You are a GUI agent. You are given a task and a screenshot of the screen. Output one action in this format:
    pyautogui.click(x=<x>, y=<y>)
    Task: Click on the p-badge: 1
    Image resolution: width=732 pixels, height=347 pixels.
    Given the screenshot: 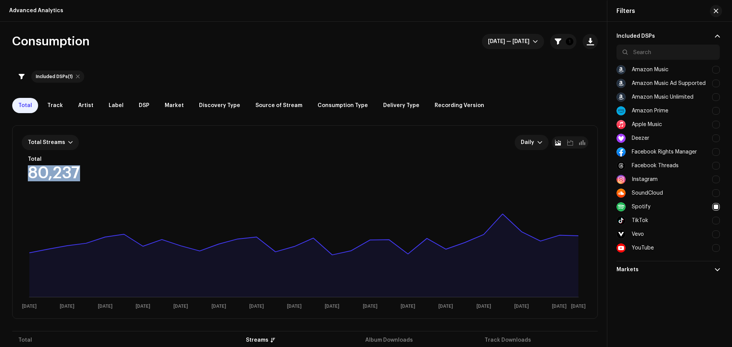 What is the action you would take?
    pyautogui.click(x=570, y=42)
    